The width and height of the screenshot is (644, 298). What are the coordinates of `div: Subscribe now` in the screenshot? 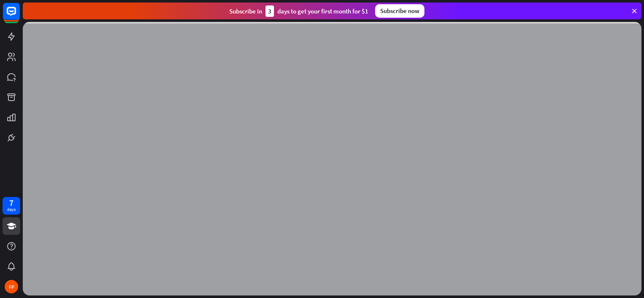 It's located at (399, 11).